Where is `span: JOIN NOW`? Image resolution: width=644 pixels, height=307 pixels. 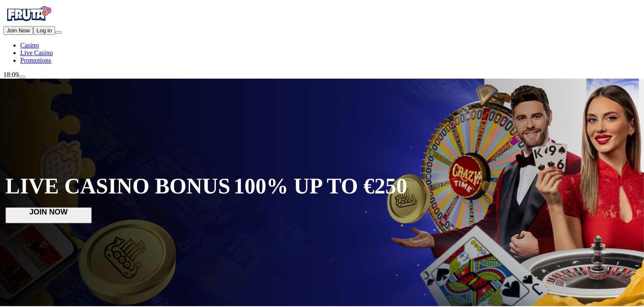
span: JOIN NOW is located at coordinates (49, 212).